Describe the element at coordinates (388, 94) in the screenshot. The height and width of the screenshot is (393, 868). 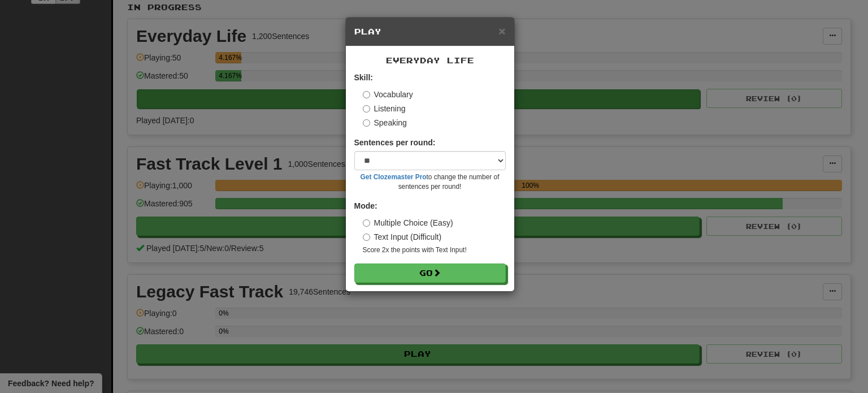
I see `label: Vocabulary` at that location.